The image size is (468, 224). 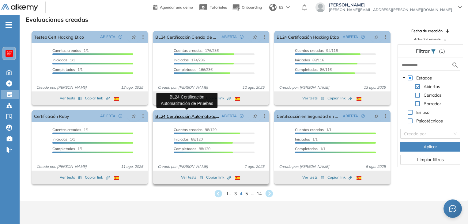 I want to click on span: Actividad reciente, so click(x=428, y=39).